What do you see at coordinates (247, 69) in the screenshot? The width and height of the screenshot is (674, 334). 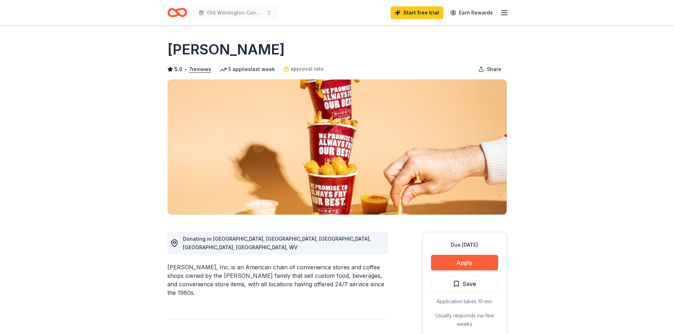 I see `div: 5 applies last week` at bounding box center [247, 69].